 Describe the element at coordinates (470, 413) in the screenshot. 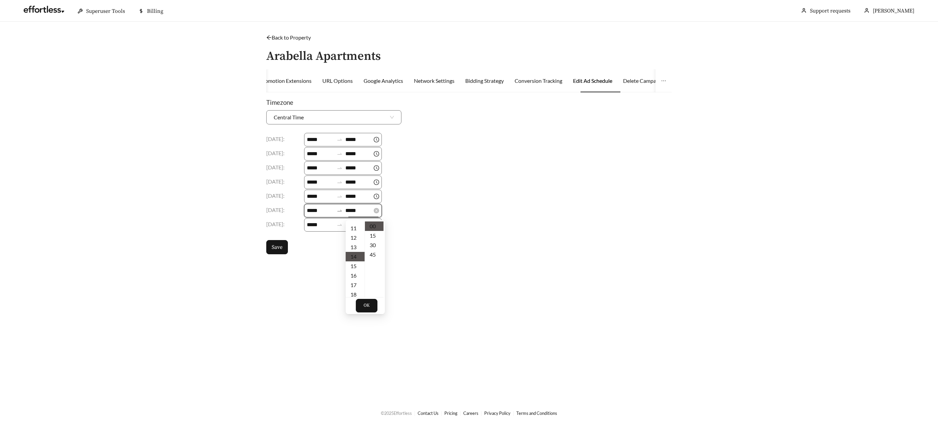

I see `a: Careers` at that location.